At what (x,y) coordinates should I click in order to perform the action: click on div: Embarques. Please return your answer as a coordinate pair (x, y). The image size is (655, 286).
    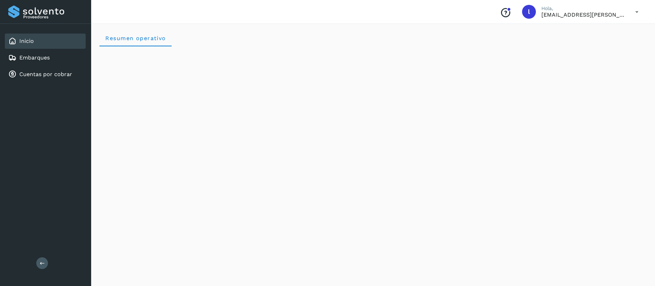
    Looking at the image, I should click on (45, 58).